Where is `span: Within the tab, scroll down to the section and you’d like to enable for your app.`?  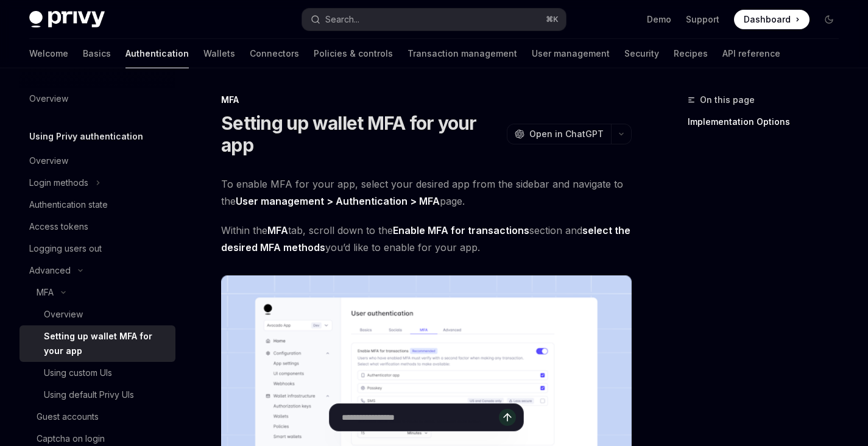 span: Within the tab, scroll down to the section and you’d like to enable for your app. is located at coordinates (426, 239).